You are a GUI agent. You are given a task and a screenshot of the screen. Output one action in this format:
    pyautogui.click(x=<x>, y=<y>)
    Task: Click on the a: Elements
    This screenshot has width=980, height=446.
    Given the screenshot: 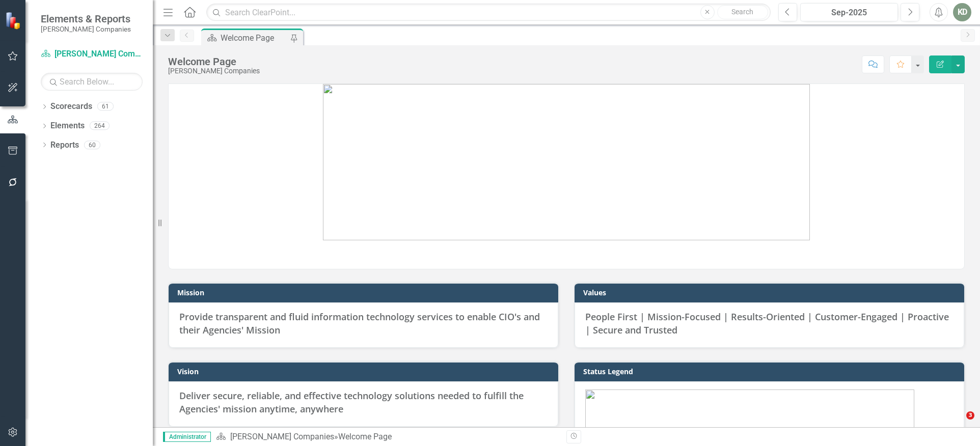 What is the action you would take?
    pyautogui.click(x=67, y=126)
    